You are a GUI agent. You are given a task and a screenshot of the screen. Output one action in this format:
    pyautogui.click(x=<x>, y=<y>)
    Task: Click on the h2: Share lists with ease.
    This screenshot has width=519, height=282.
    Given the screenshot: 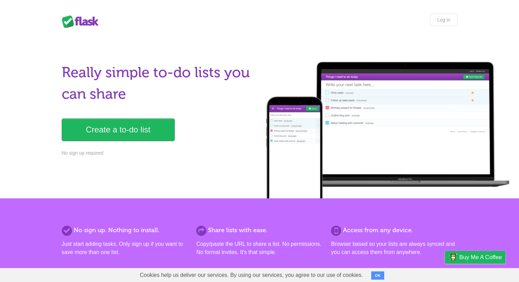 What is the action you would take?
    pyautogui.click(x=260, y=230)
    